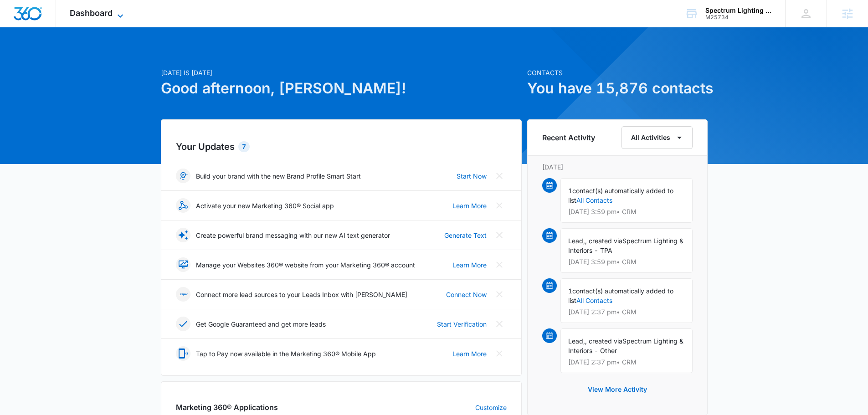 Image resolution: width=868 pixels, height=415 pixels. I want to click on div: 7, so click(244, 147).